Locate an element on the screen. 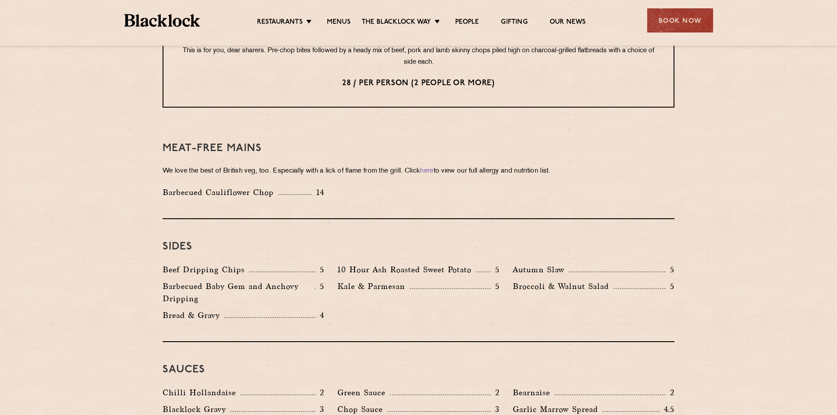 This screenshot has width=837, height=415. a: People is located at coordinates (467, 23).